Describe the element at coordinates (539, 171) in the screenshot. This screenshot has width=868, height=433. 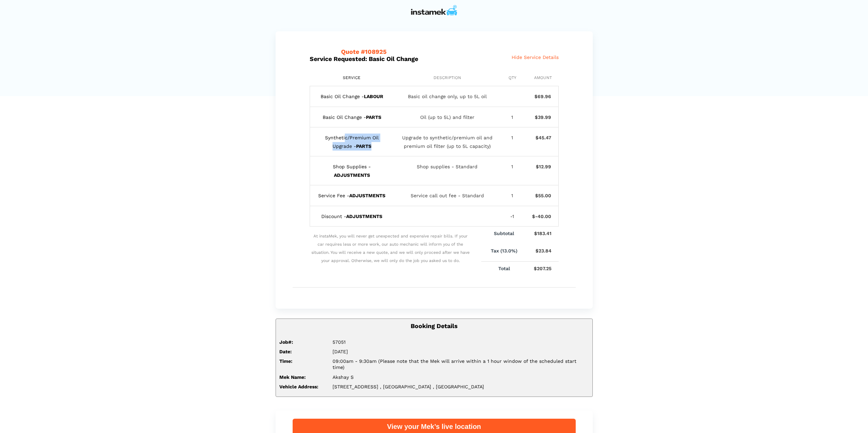
I see `div: $12.99` at that location.